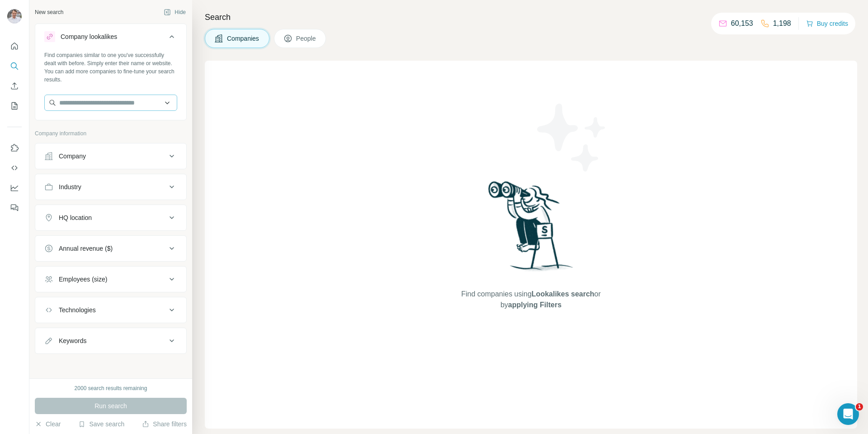 The image size is (868, 434). Describe the element at coordinates (111, 248) in the screenshot. I see `button: Annual revenue ($)` at that location.